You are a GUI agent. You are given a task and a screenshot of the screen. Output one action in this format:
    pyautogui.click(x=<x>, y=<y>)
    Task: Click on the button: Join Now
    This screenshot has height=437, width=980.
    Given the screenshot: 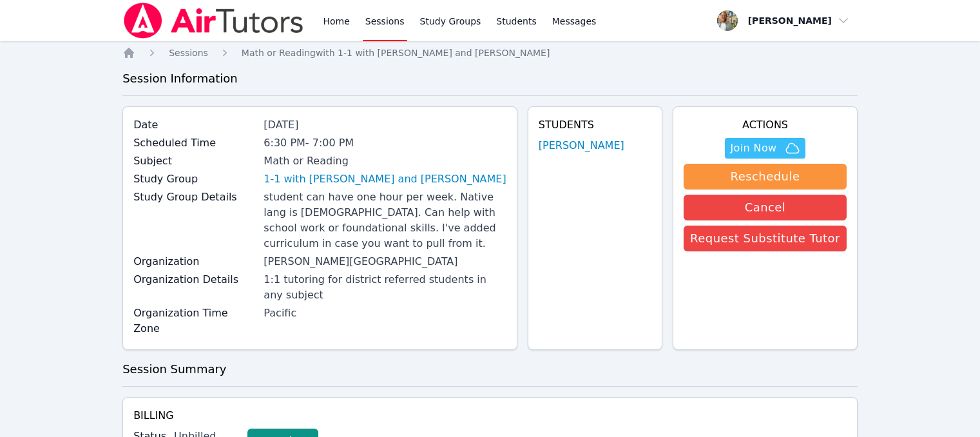 What is the action you would take?
    pyautogui.click(x=764, y=148)
    